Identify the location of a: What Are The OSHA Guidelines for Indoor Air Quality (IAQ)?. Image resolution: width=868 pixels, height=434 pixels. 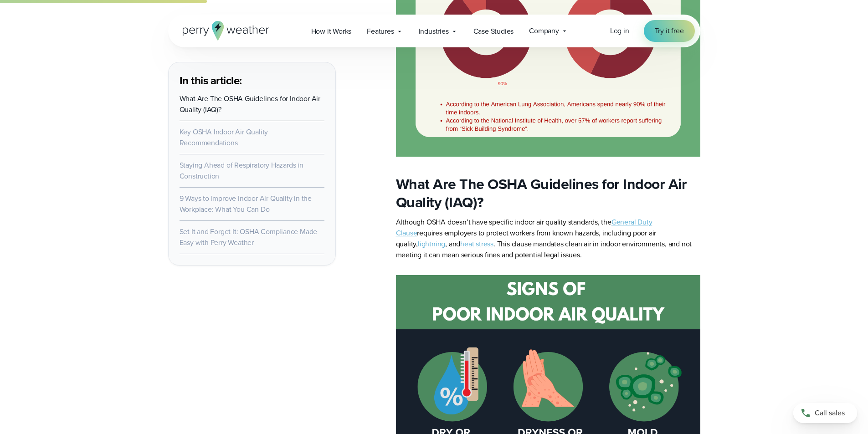
(249, 104).